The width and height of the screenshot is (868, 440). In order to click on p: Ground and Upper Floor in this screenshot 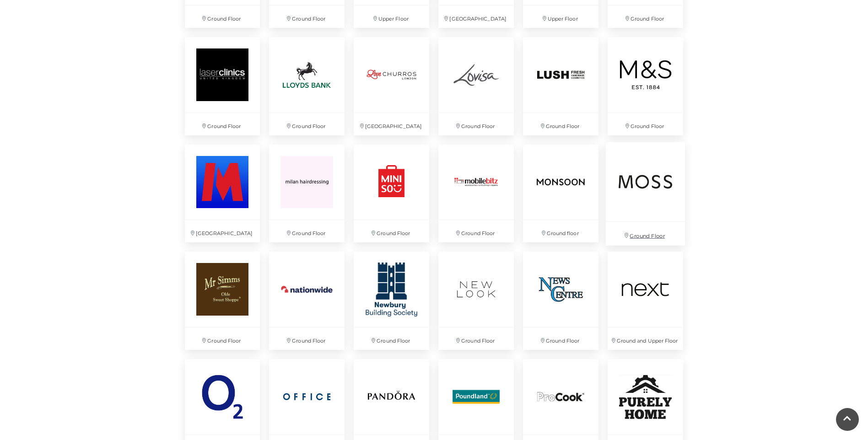, I will do `click(645, 338)`.